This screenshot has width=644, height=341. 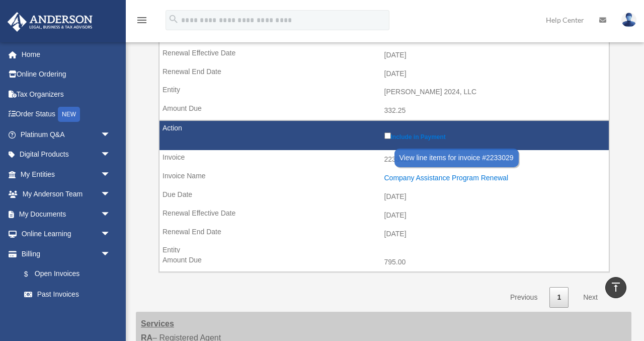 I want to click on a: Digital Productsarrow_drop_down, so click(x=66, y=154).